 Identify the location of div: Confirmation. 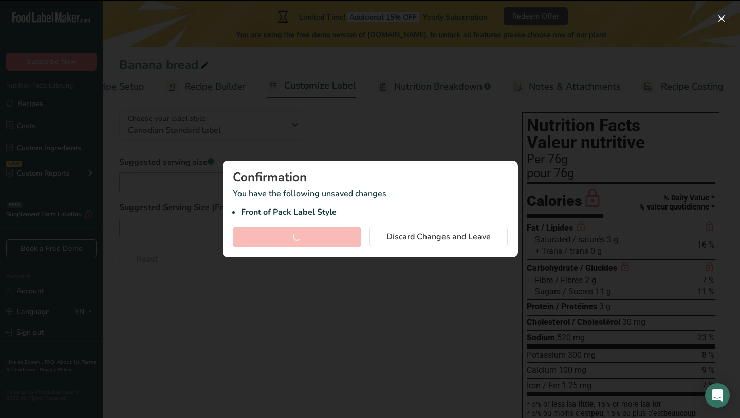
(370, 177).